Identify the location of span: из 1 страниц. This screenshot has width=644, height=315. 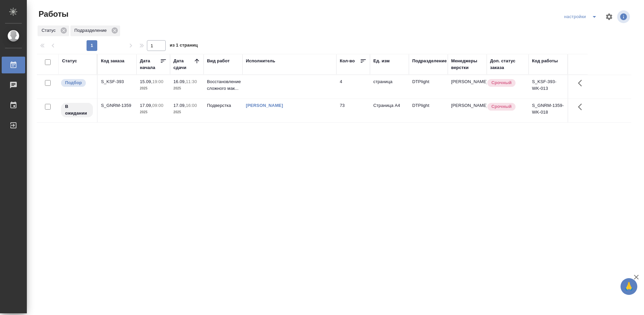
(183, 46).